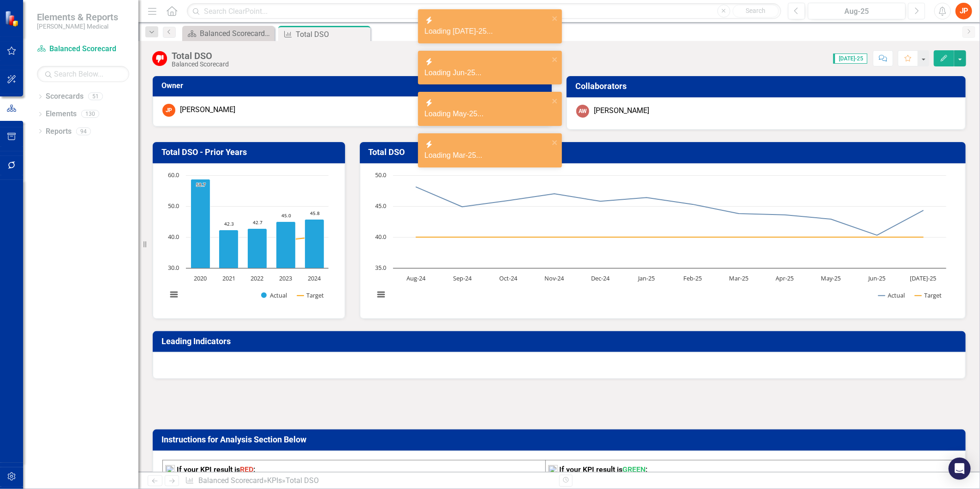 The width and height of the screenshot is (980, 489). I want to click on a: Reports, so click(59, 131).